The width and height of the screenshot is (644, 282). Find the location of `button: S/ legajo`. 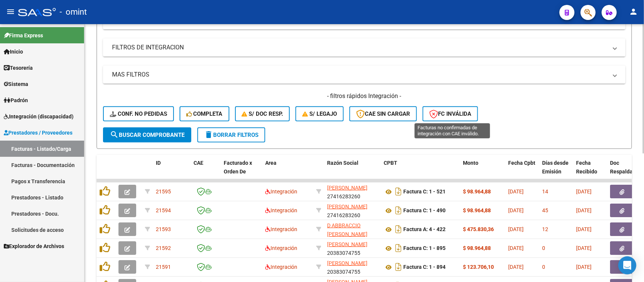

button: S/ legajo is located at coordinates (320, 114).